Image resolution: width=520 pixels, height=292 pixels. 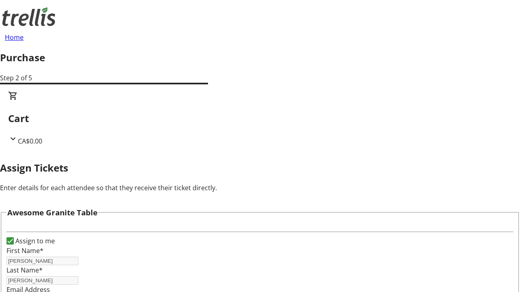 What do you see at coordinates (34, 241) in the screenshot?
I see `label: Assign to me` at bounding box center [34, 241].